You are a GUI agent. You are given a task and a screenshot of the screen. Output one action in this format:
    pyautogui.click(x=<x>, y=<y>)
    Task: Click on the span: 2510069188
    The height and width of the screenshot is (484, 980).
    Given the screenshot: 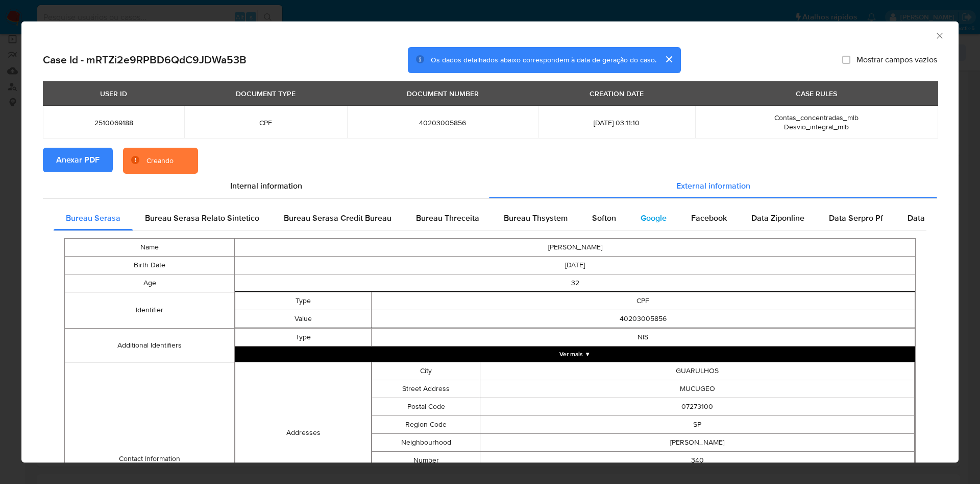 What is the action you would take?
    pyautogui.click(x=114, y=122)
    